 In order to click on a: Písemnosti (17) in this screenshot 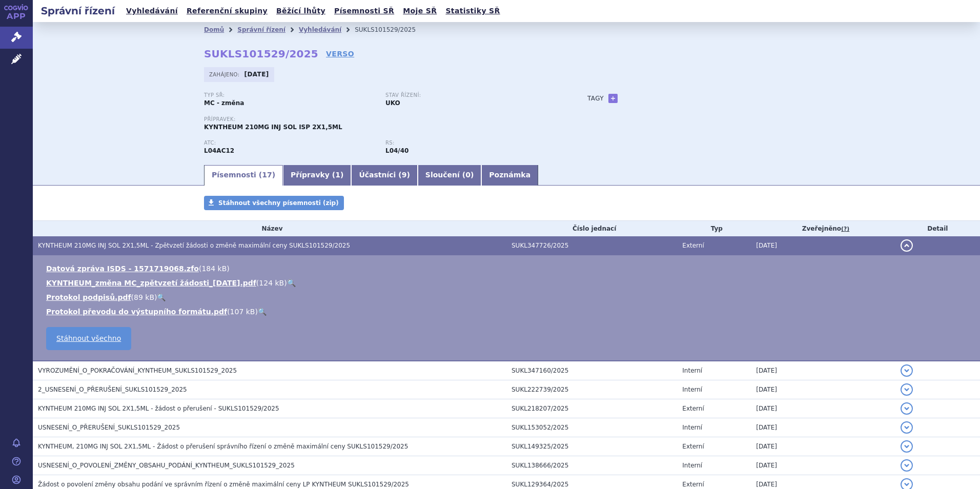, I will do `click(243, 175)`.